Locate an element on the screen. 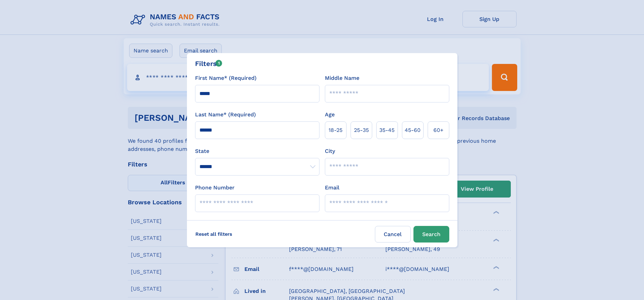 The width and height of the screenshot is (644, 300). label: Cancel is located at coordinates (393, 234).